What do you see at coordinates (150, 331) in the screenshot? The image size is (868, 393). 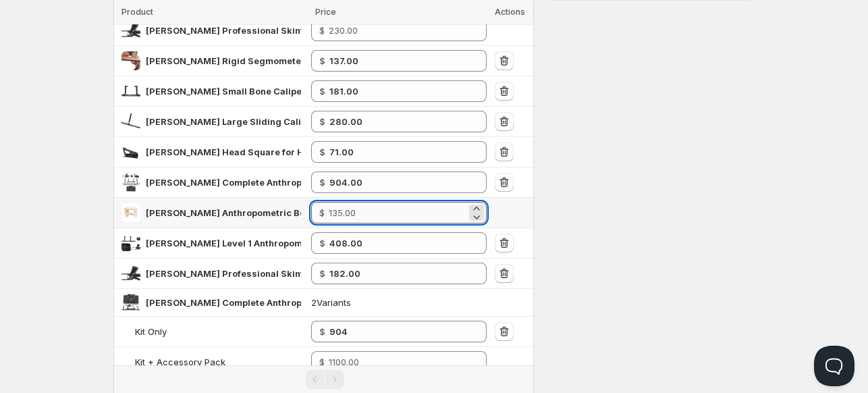 I see `span: Kit Only` at bounding box center [150, 331].